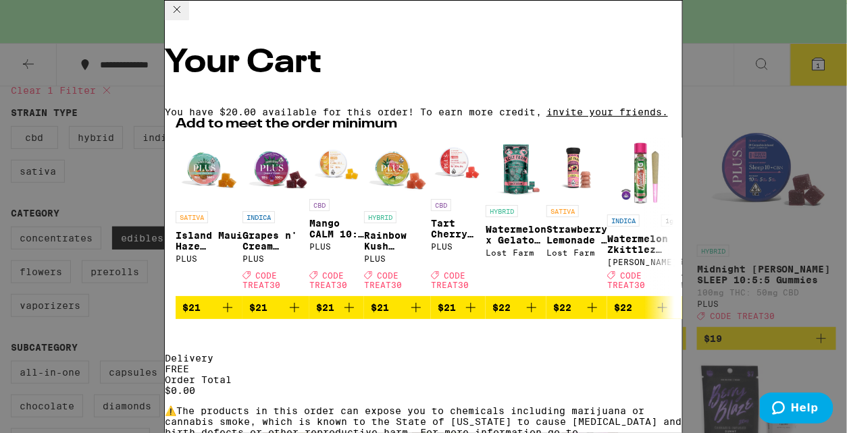 Image resolution: width=847 pixels, height=433 pixels. What do you see at coordinates (209, 171) in the screenshot?
I see `img: PLUS - Island Maui Haze Solventless Gummies` at bounding box center [209, 171].